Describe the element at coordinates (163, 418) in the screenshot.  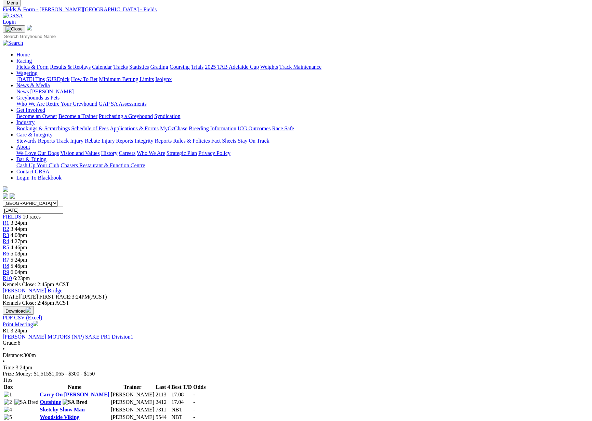
I see `td: 5544` at that location.